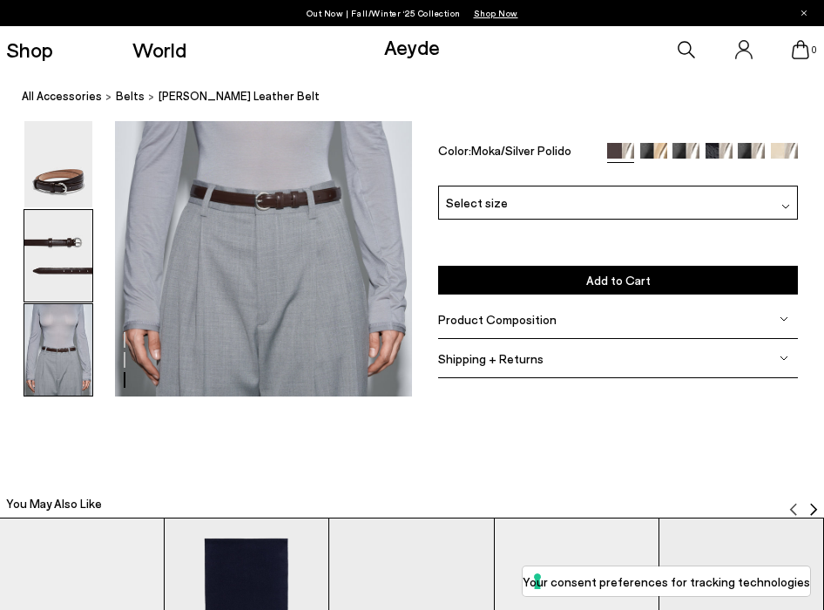  What do you see at coordinates (497, 319) in the screenshot?
I see `span: Product Composition` at bounding box center [497, 319].